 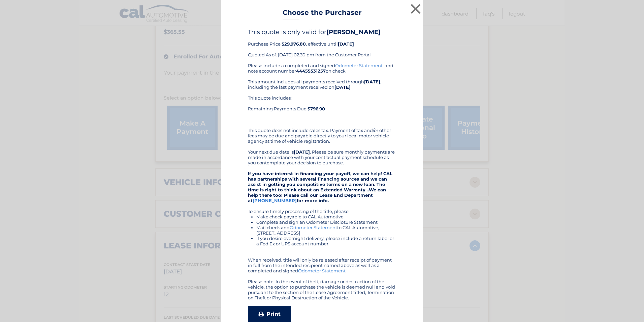 I want to click on li: Complete and sign an Odometer Disclosure Statement, so click(x=326, y=222).